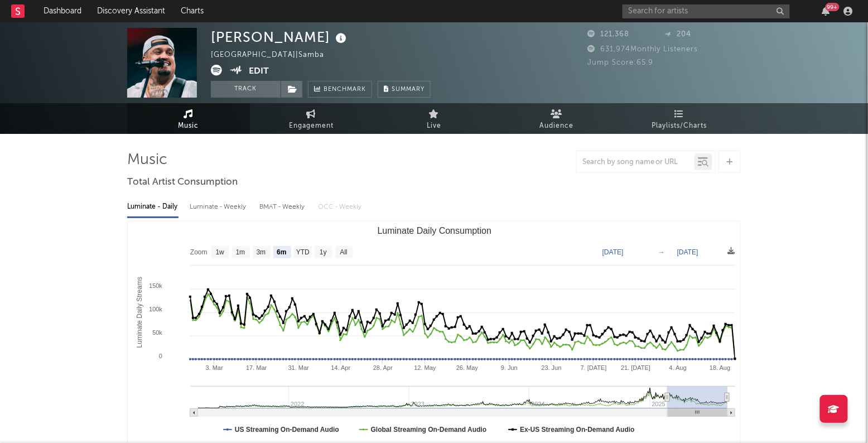  What do you see at coordinates (720, 368) in the screenshot?
I see `text: 18. Aug` at bounding box center [720, 368].